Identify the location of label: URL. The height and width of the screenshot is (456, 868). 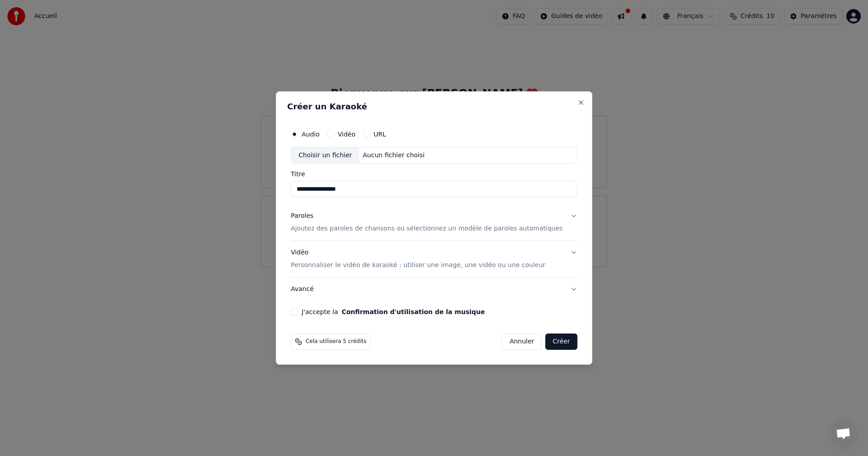
(380, 134).